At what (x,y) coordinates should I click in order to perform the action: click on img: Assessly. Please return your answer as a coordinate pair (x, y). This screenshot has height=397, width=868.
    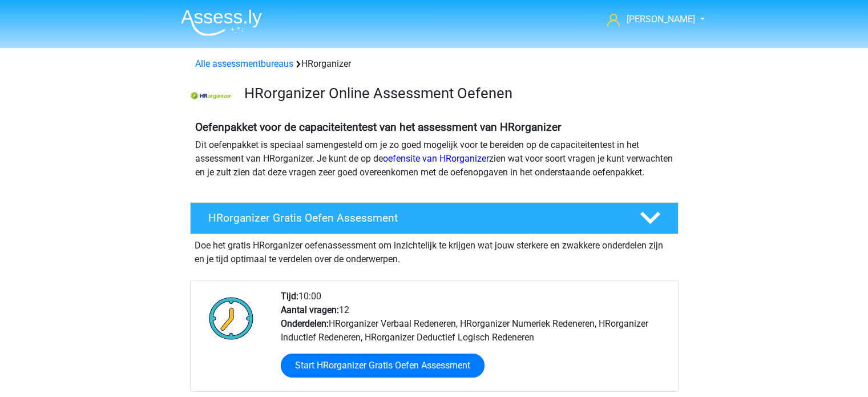
    Looking at the image, I should click on (222, 22).